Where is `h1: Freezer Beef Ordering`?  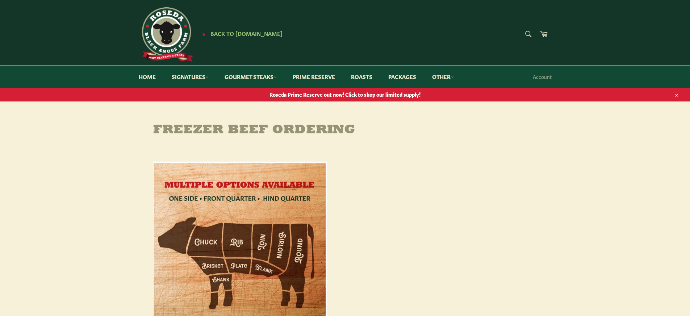
h1: Freezer Beef Ordering is located at coordinates (345, 130).